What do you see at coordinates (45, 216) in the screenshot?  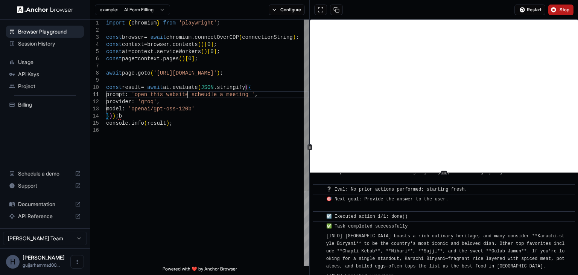 I see `div: API Reference` at bounding box center [45, 216].